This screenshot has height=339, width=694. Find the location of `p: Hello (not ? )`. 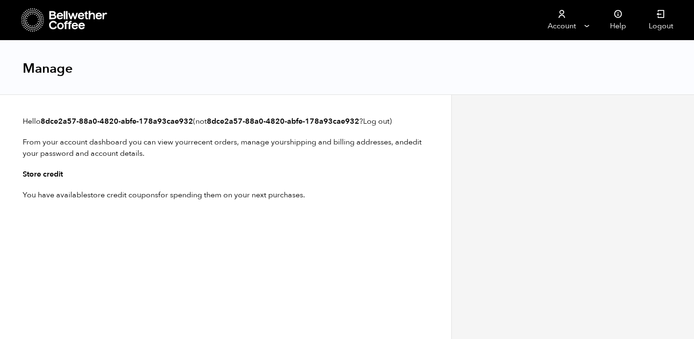

p: Hello (not ? ) is located at coordinates (226, 121).